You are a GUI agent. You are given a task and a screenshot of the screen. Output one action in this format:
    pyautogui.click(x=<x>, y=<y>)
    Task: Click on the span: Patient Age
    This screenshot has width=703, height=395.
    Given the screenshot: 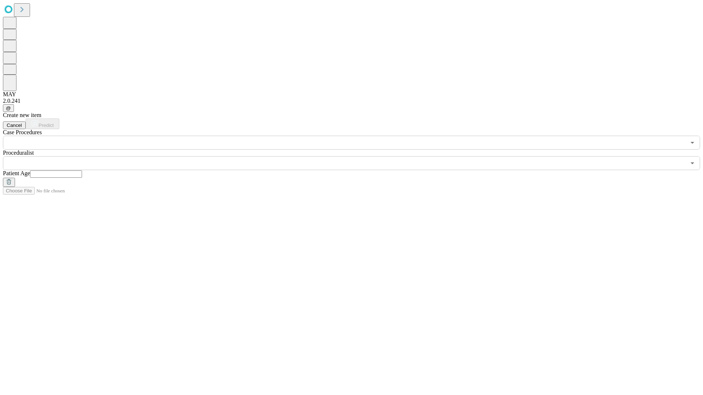 What is the action you would take?
    pyautogui.click(x=16, y=173)
    